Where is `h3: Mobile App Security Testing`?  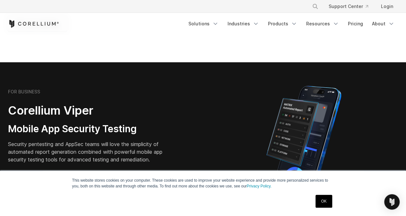 h3: Mobile App Security Testing is located at coordinates (90, 129).